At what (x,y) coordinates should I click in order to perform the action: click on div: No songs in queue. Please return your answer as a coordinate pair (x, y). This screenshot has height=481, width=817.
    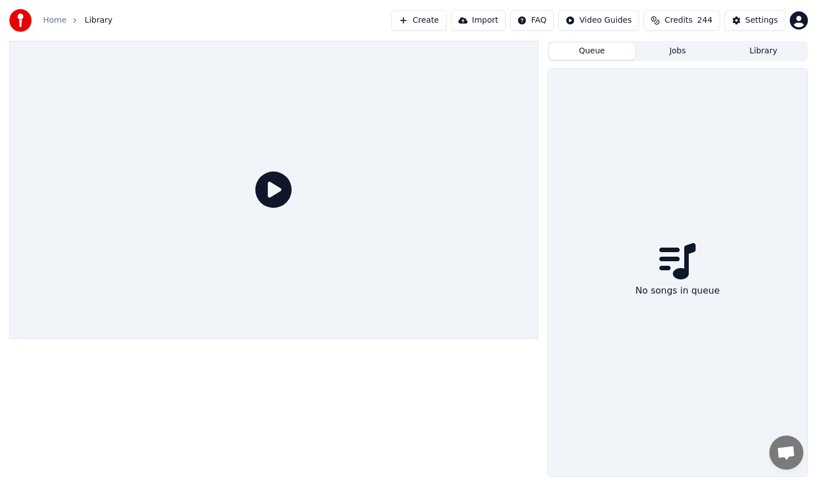
    Looking at the image, I should click on (678, 291).